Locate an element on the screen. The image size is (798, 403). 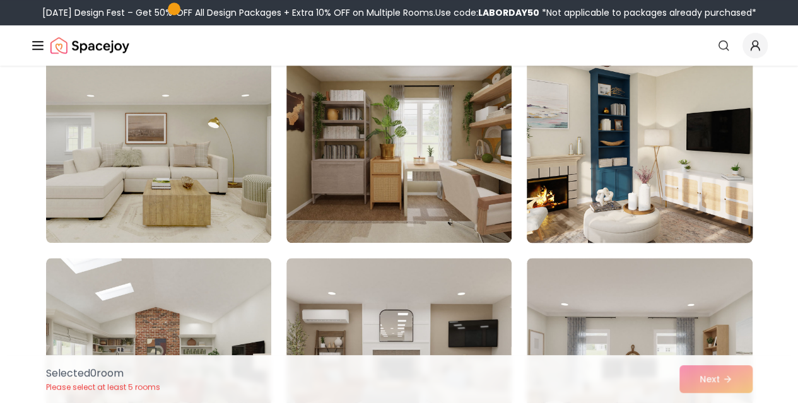
img: Room room-7 is located at coordinates (158, 142).